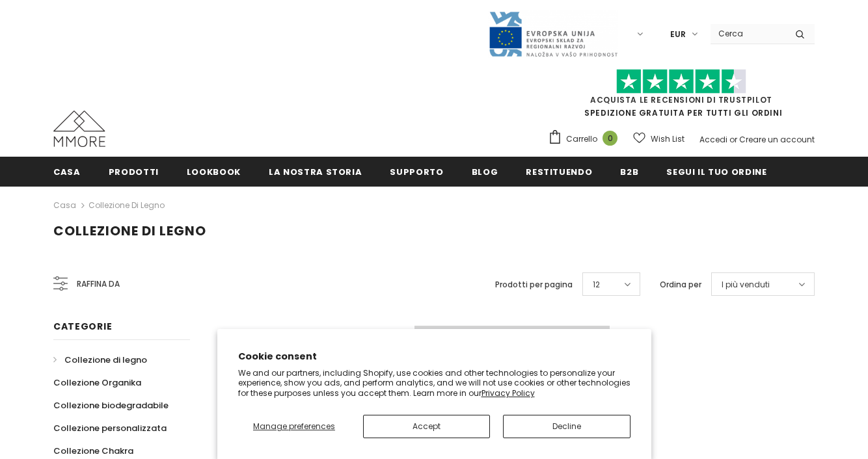 This screenshot has height=459, width=868. Describe the element at coordinates (776, 140) in the screenshot. I see `a: Creare un account` at that location.